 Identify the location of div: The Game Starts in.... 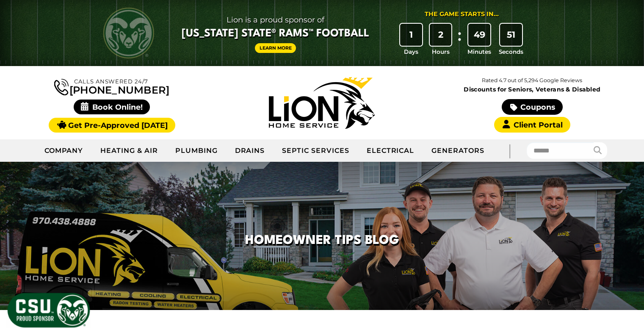
(462, 14).